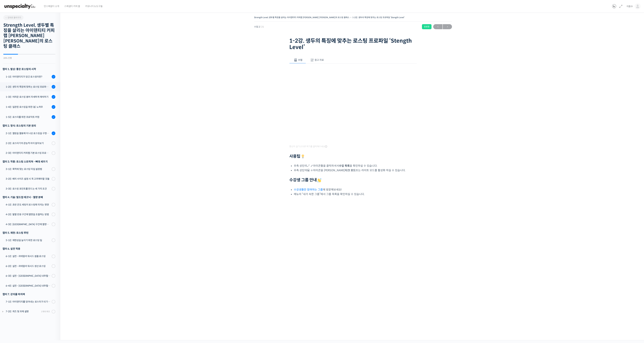 The height and width of the screenshot is (343, 644). Describe the element at coordinates (28, 214) in the screenshot. I see `div: 4-2강. 발열 반응 구간에 열량을 조절하는 방법` at that location.